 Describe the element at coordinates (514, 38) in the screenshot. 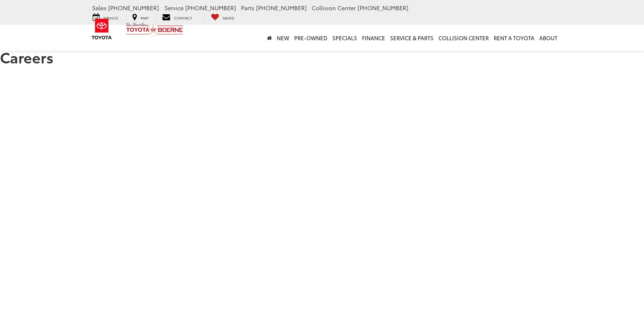

I see `a: Rent a Toyota` at that location.